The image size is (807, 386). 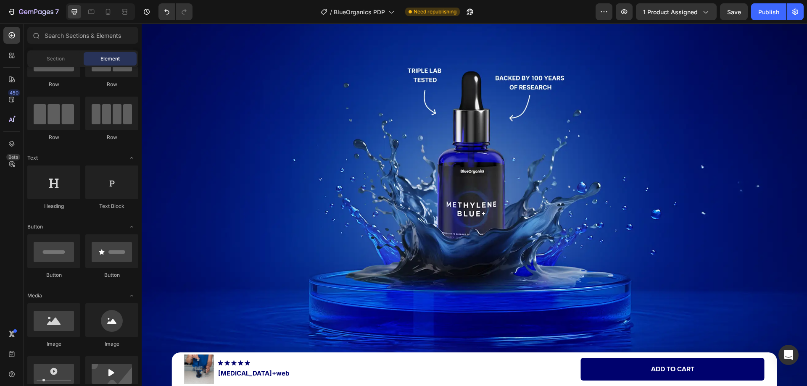 I want to click on span: Section, so click(x=55, y=59).